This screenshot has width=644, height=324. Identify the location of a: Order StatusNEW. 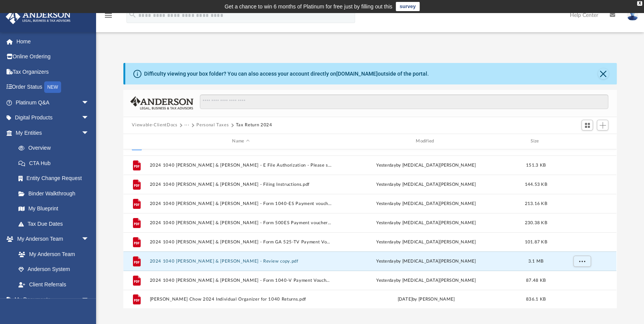
(53, 87).